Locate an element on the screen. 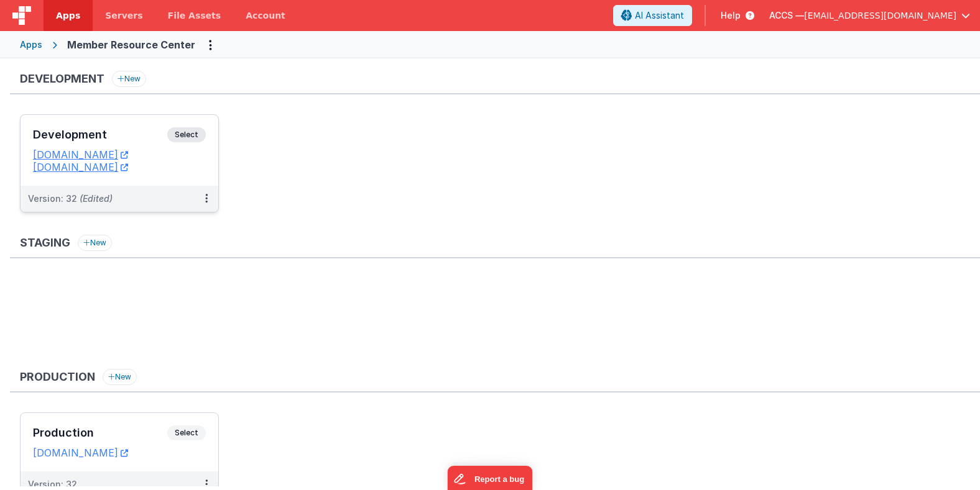 The width and height of the screenshot is (980, 490). span: (Edited) is located at coordinates (96, 199).